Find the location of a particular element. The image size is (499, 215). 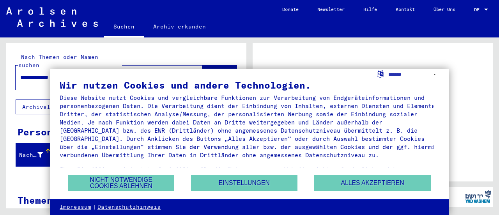

a: Suchen is located at coordinates (124, 27).